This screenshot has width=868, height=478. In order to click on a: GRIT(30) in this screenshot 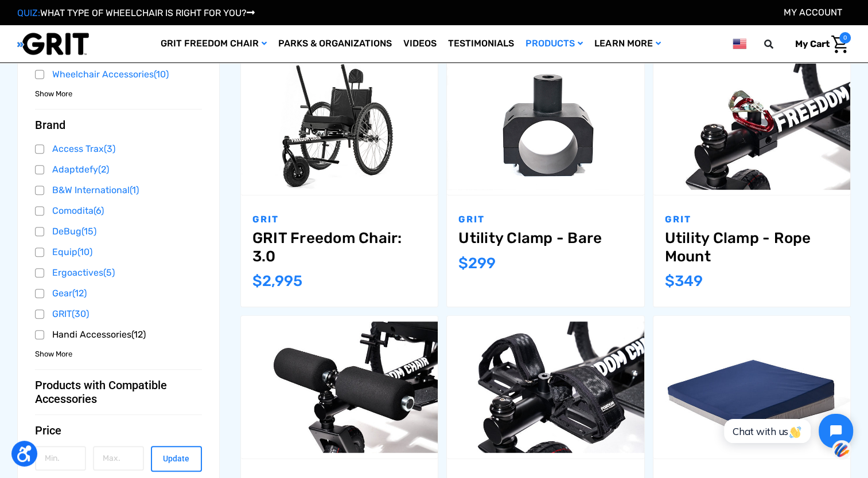, I will do `click(118, 314)`.